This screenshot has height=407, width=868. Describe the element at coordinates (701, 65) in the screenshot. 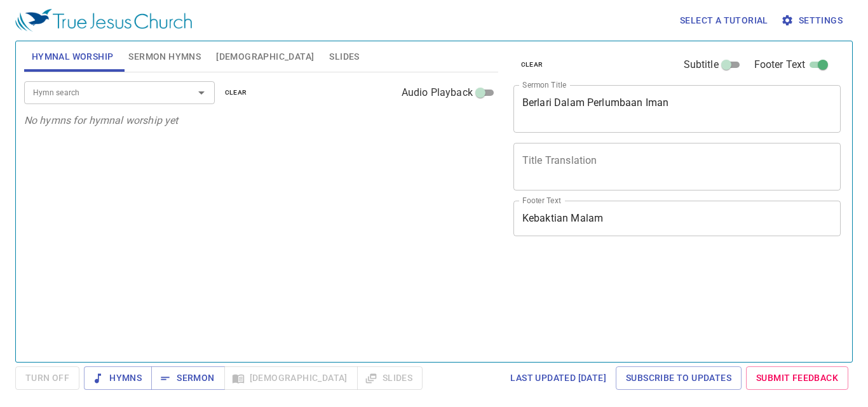

I see `span: Subtitle` at that location.